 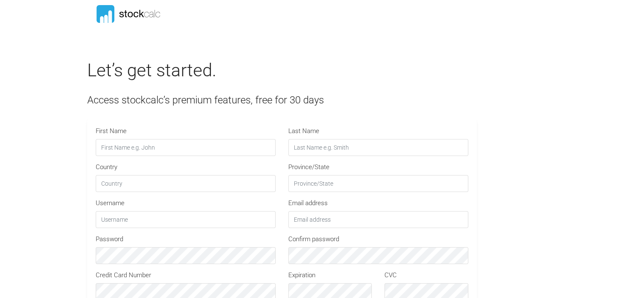 I want to click on input: Email address, so click(x=378, y=220).